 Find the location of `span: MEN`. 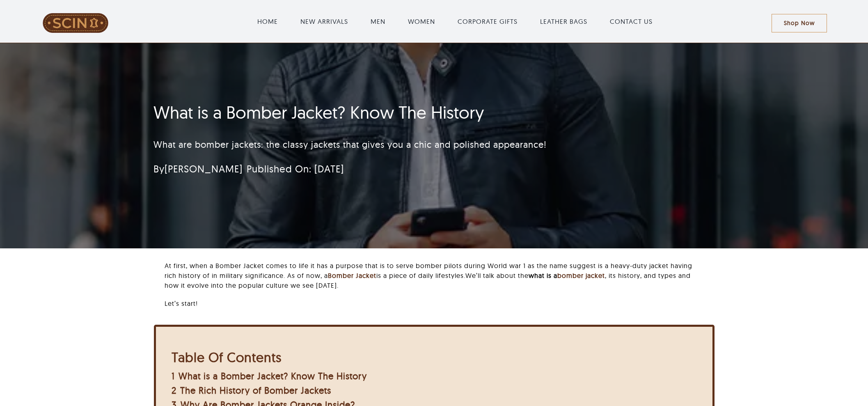

span: MEN is located at coordinates (378, 21).